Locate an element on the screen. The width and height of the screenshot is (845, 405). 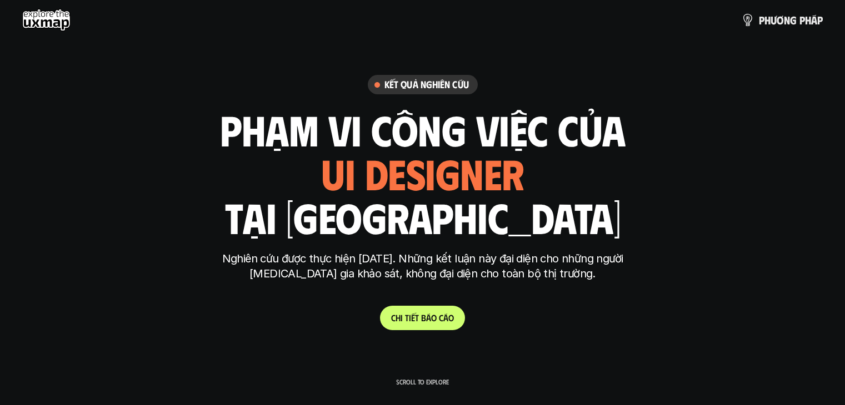
span: ế is located at coordinates (413, 318).